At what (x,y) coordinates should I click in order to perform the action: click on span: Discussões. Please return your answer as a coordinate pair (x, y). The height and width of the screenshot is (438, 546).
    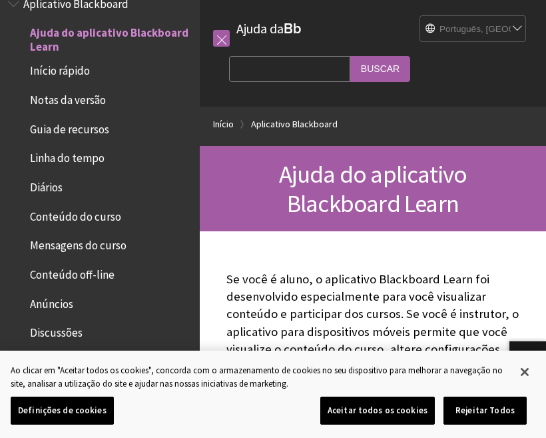
    Looking at the image, I should click on (56, 330).